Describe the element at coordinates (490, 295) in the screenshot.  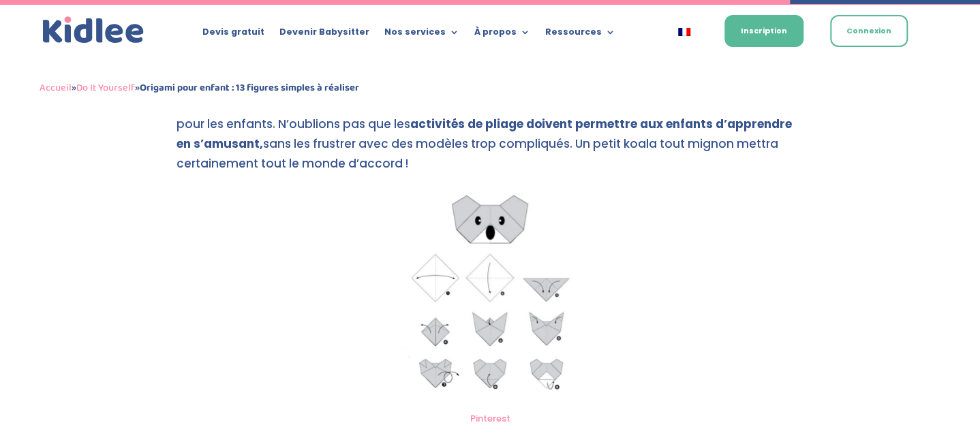
I see `img: Origami pour enfant : un Koala` at that location.